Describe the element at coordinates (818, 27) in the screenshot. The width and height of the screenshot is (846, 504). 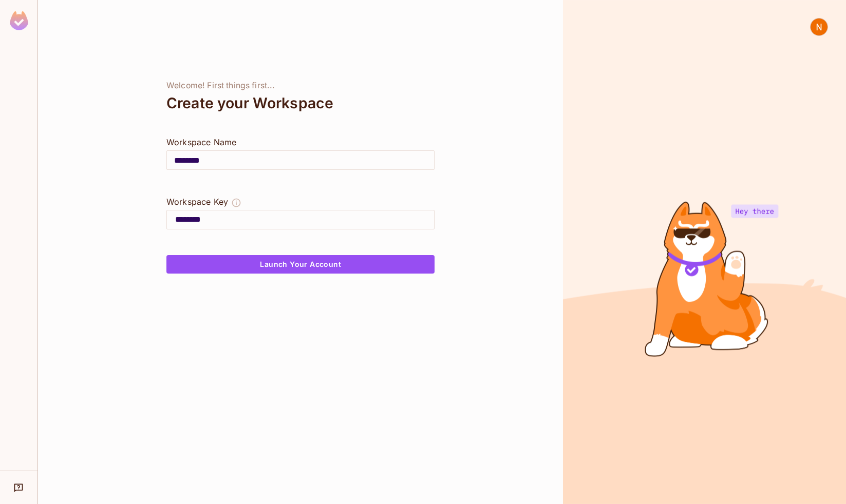
I see `img: Nghi Nghi` at that location.